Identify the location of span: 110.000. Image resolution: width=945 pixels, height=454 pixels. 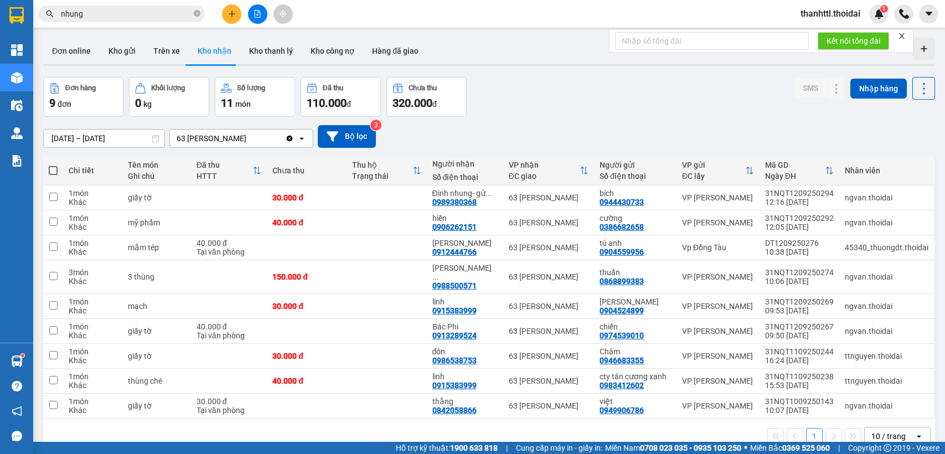
(327, 103).